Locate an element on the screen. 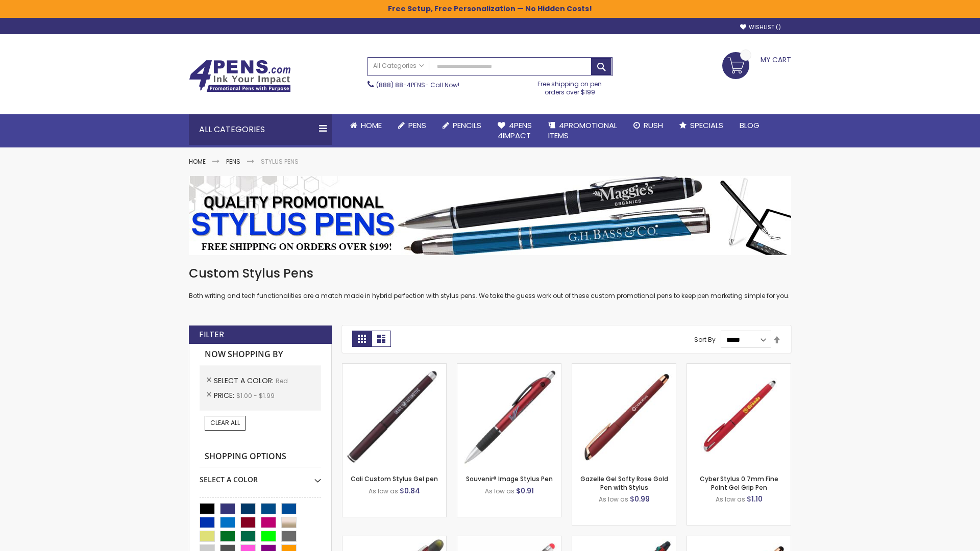 This screenshot has width=980, height=551. span: Rush is located at coordinates (653, 125).